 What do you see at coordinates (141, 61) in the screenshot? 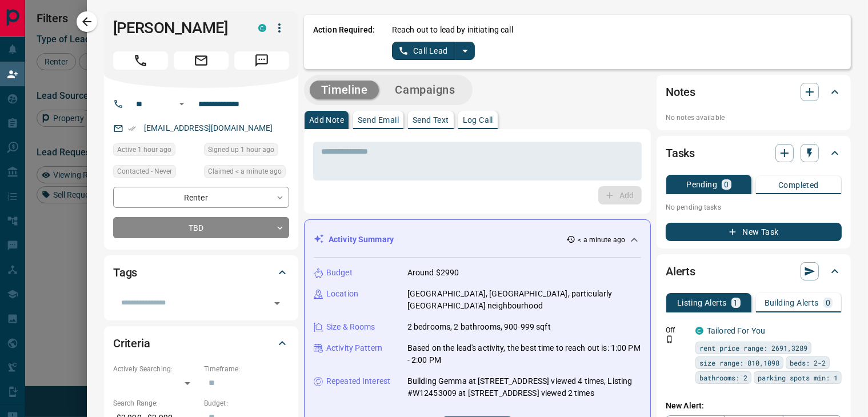
I see `span: Call` at bounding box center [141, 61].